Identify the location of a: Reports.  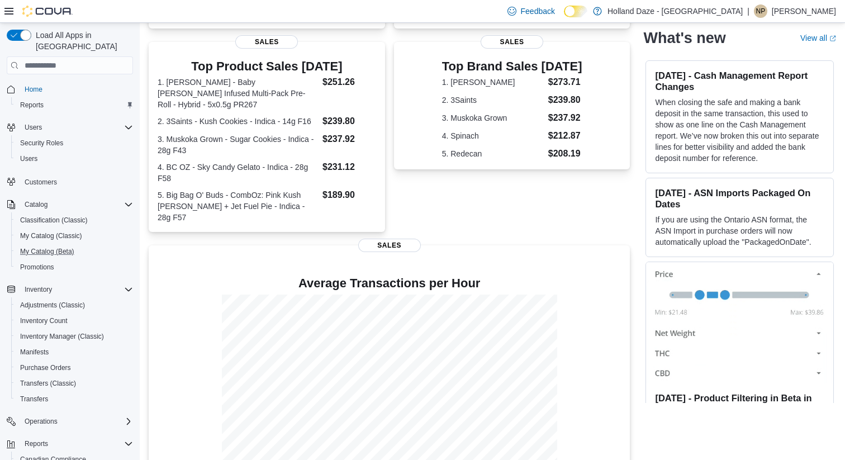
(32, 105).